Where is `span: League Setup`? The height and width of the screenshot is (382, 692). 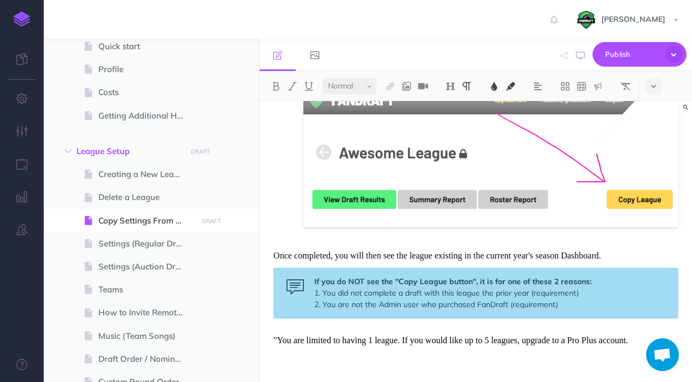 span: League Setup is located at coordinates (128, 151).